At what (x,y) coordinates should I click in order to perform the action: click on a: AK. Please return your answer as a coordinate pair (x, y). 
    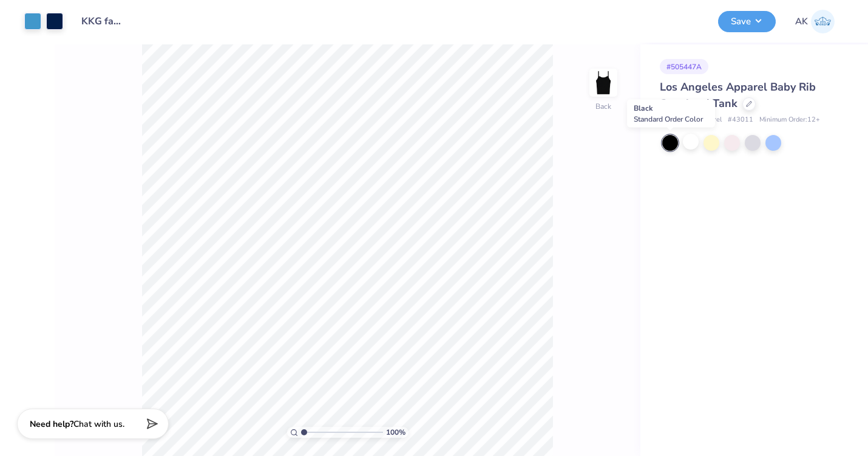
    Looking at the image, I should click on (815, 22).